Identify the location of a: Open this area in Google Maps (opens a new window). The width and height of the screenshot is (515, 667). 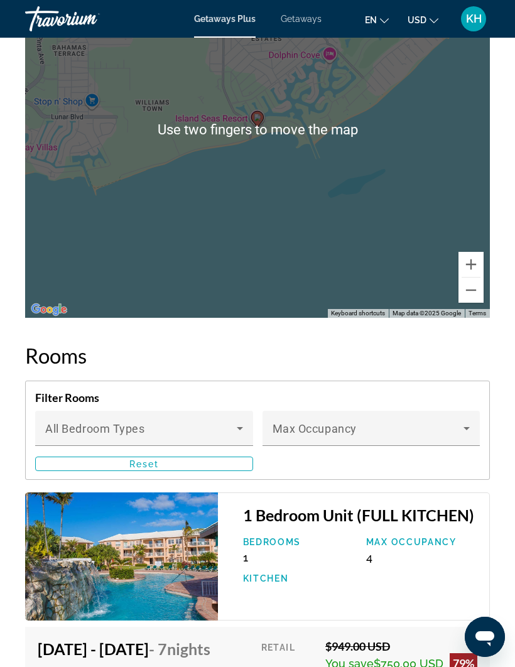
(49, 310).